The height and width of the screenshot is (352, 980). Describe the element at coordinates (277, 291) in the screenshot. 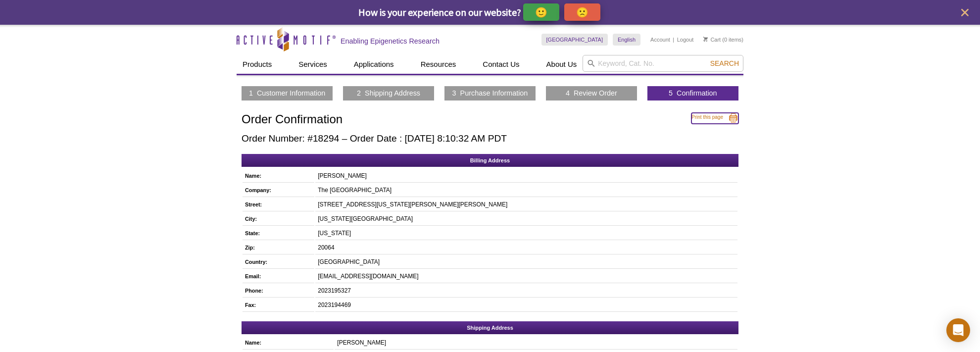

I see `h5: Phone:` at that location.